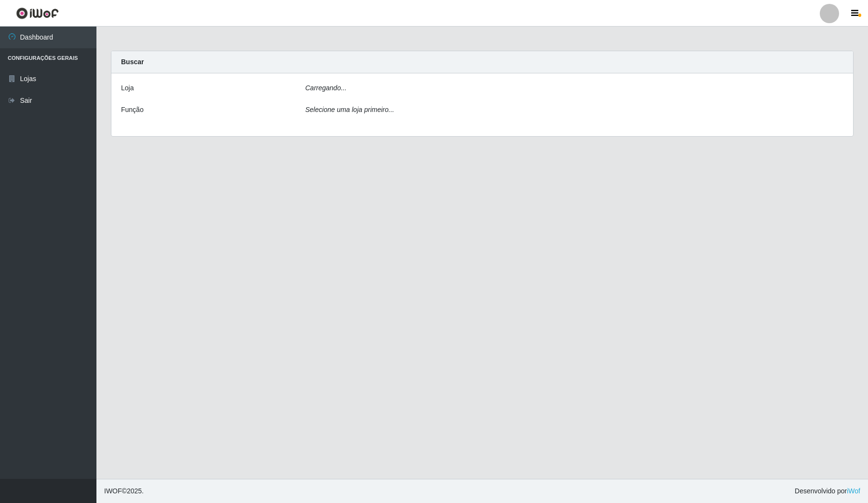 The height and width of the screenshot is (503, 868). I want to click on span: © 2025 ., so click(124, 491).